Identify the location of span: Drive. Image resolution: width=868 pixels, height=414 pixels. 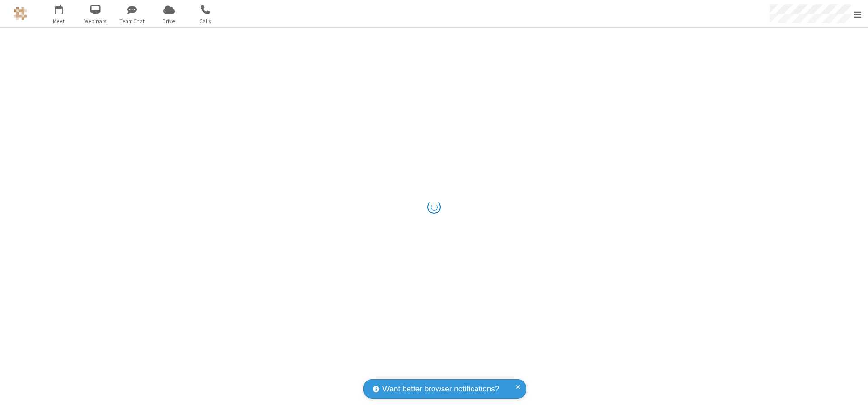
(169, 21).